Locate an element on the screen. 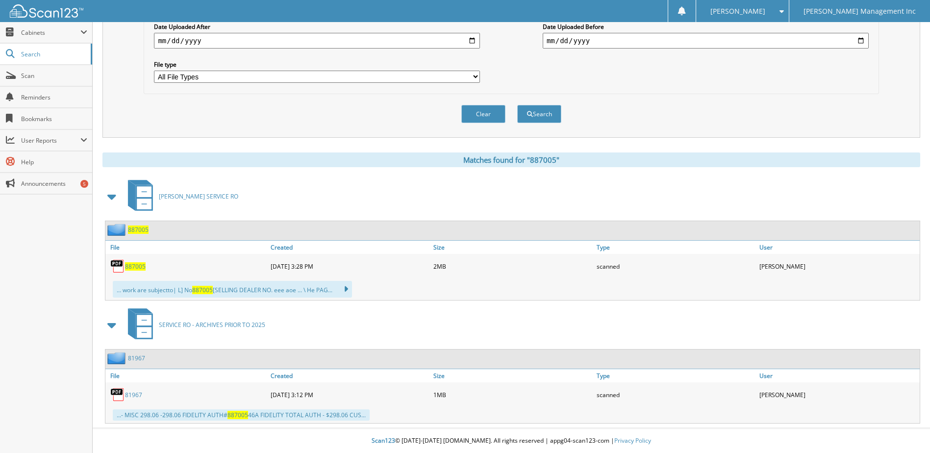 Image resolution: width=930 pixels, height=453 pixels. div: ... work are subjectto| L] No [SELLING DEALER NO. eee aoe ... \ He PAG... is located at coordinates (232, 289).